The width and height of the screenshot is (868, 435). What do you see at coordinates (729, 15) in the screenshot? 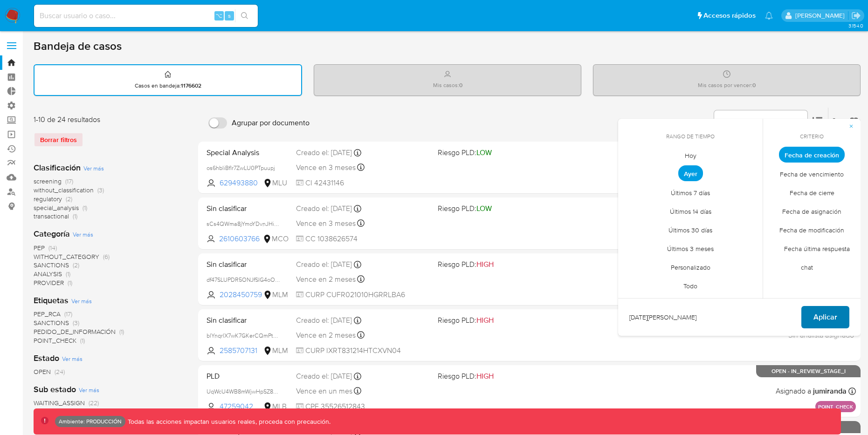
I see `span: Accesos rápidos` at bounding box center [729, 15].